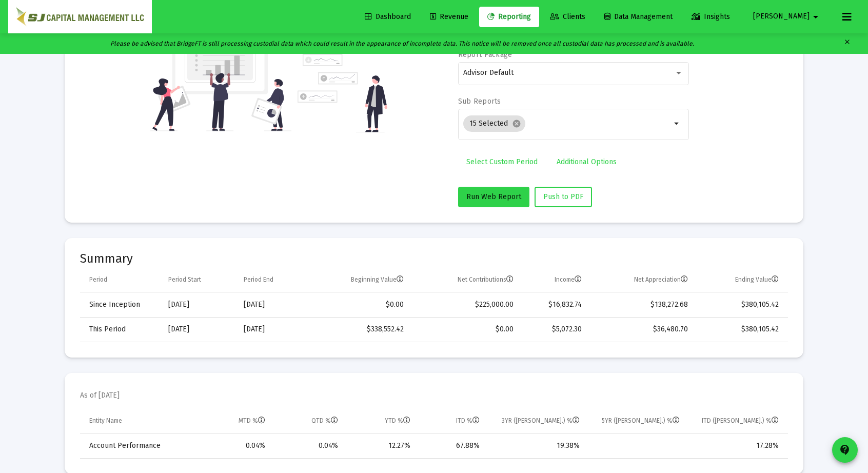  What do you see at coordinates (98, 280) in the screenshot?
I see `div: Period` at bounding box center [98, 280].